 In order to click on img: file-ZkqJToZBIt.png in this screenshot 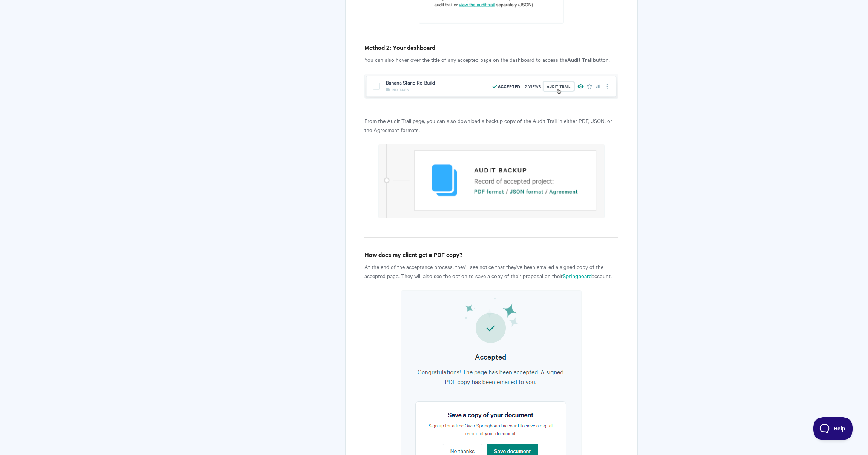, I will do `click(491, 181)`.